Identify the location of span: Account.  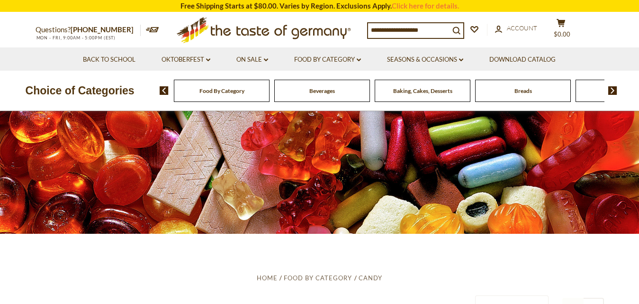
(522, 28).